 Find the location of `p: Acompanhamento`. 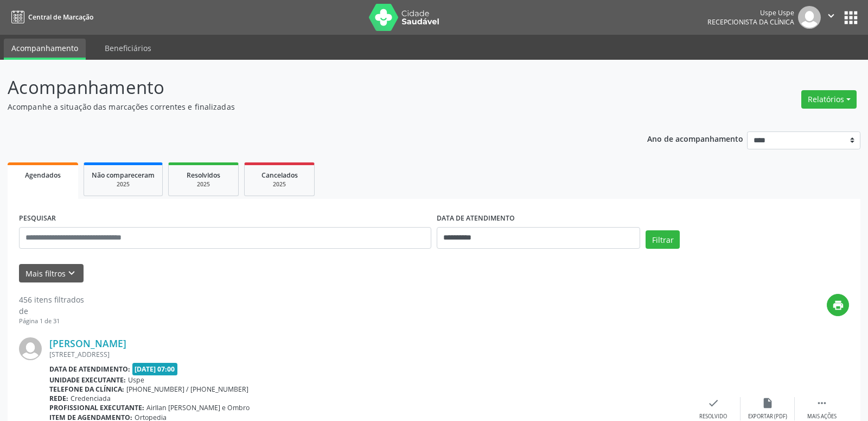

p: Acompanhamento is located at coordinates (306, 88).